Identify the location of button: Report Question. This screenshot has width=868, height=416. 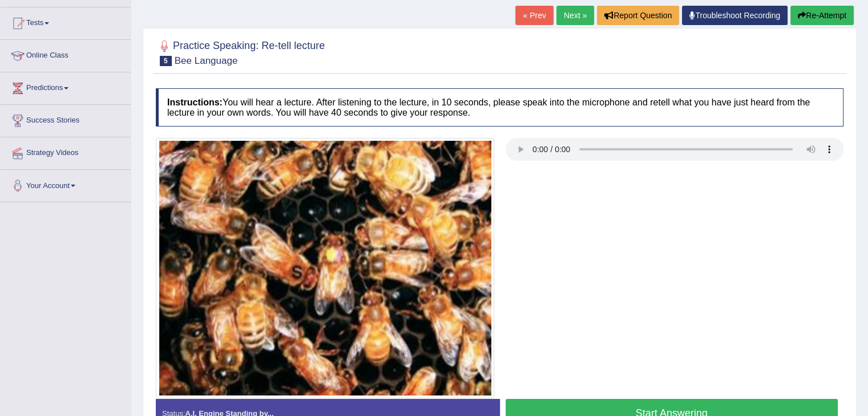
(638, 15).